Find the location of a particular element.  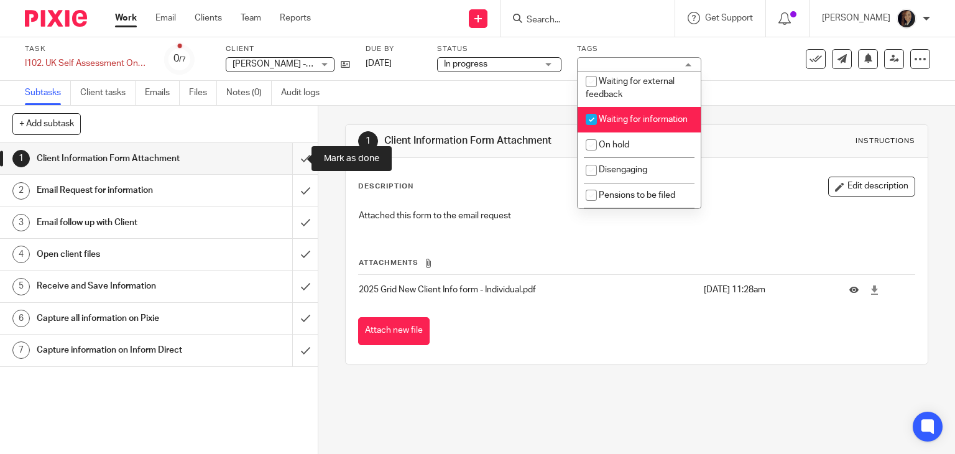

a: Reports is located at coordinates (295, 18).